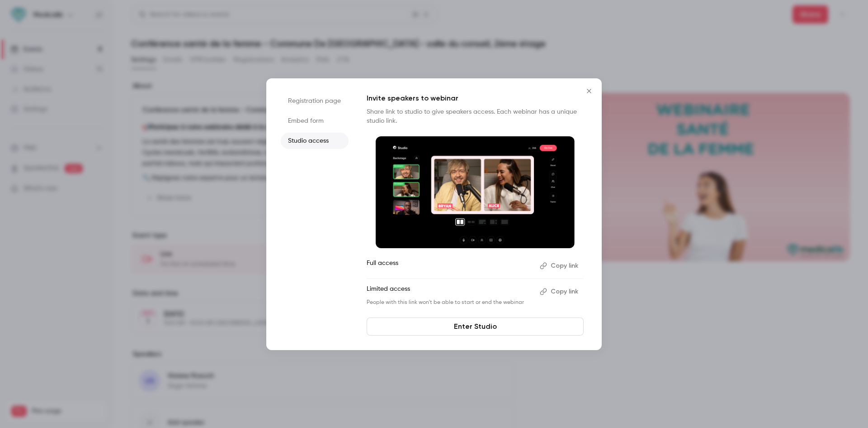 The image size is (868, 428). What do you see at coordinates (589, 91) in the screenshot?
I see `button: Close` at bounding box center [589, 91].